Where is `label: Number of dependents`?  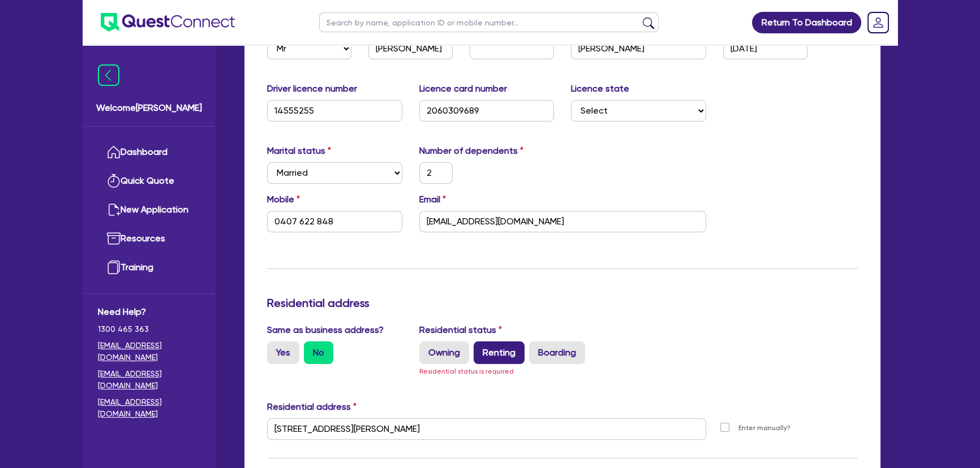 label: Number of dependents is located at coordinates (471, 151).